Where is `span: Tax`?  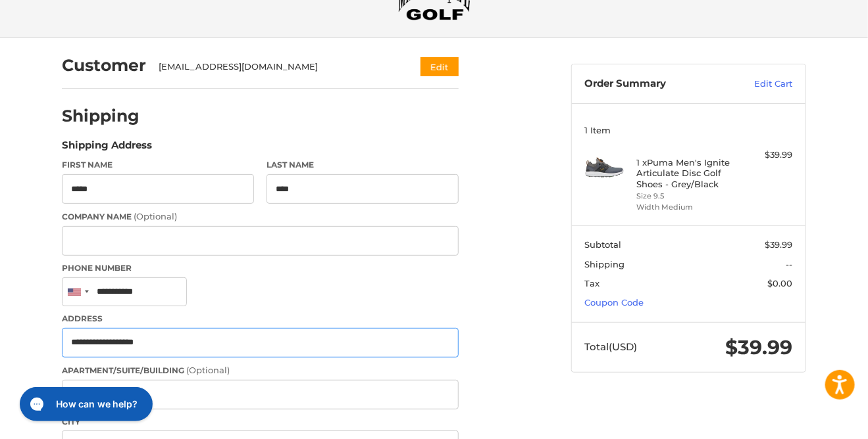
span: Tax is located at coordinates (592, 283).